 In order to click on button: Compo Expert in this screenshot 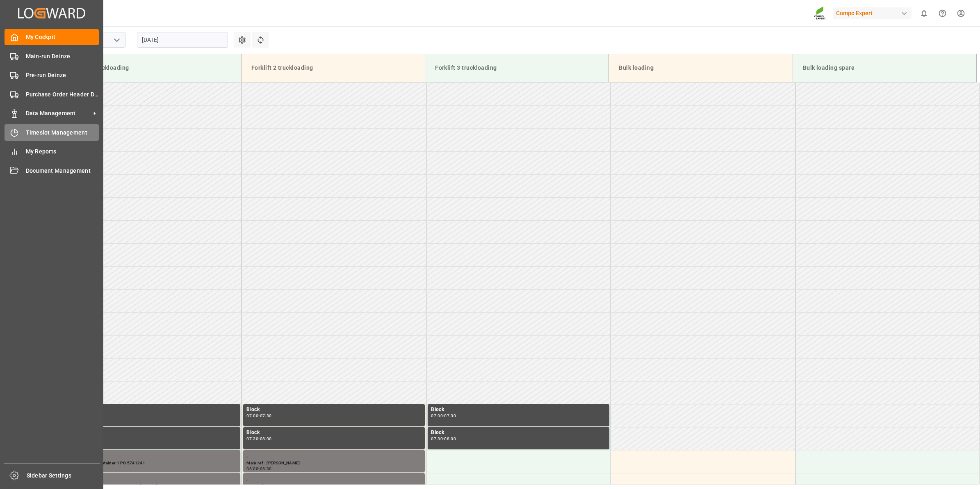, I will do `click(874, 13)`.